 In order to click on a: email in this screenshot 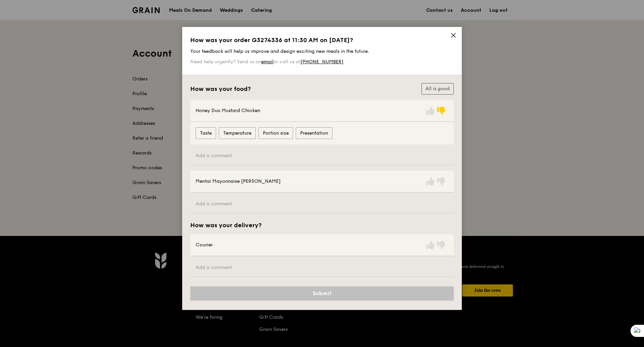, I will do `click(267, 62)`.